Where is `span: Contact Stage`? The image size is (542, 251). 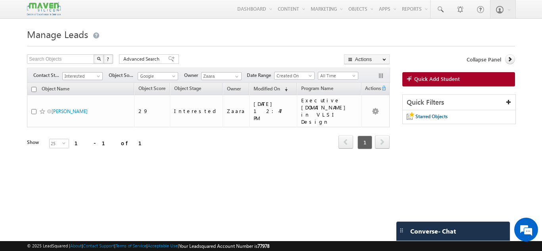 span: Contact Stage is located at coordinates (48, 75).